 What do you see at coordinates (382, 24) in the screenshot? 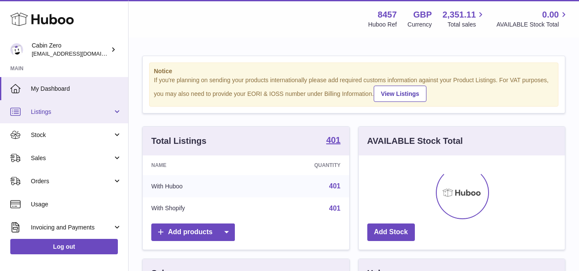
I see `div: Huboo Ref` at bounding box center [382, 24].